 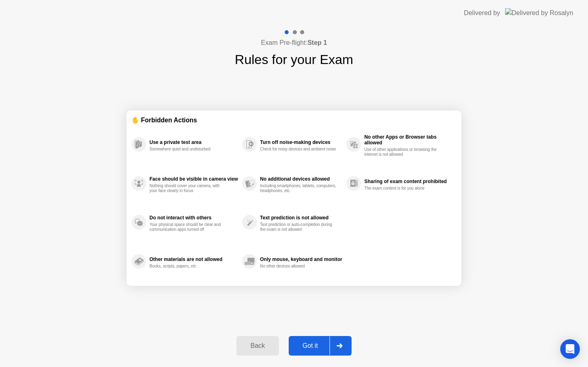 What do you see at coordinates (188, 188) in the screenshot?
I see `div: Nothing should cover your camera, with your face clearly in focus` at bounding box center [188, 188].